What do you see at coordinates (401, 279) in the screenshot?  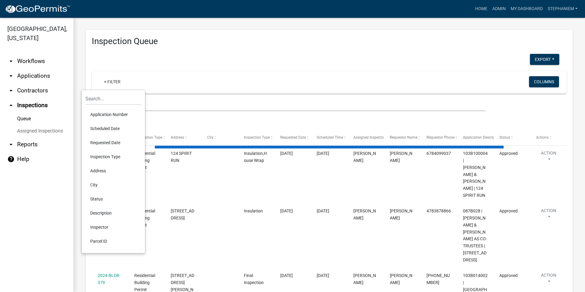 I see `span: Eric` at bounding box center [401, 279].